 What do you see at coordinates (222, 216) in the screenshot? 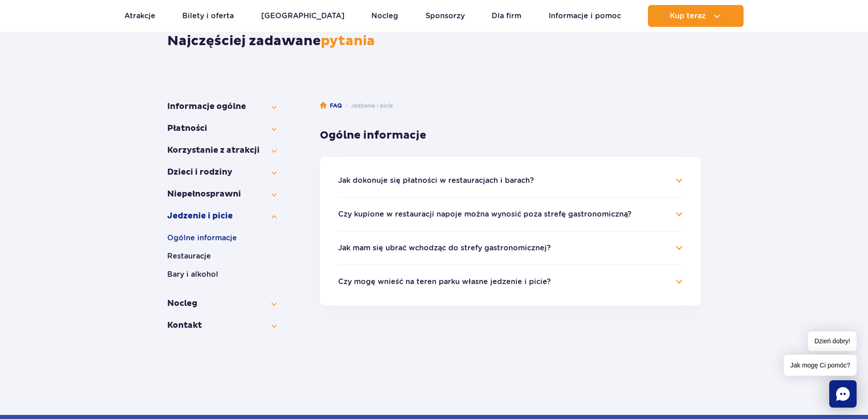
I see `button: Jedzenie i picie` at bounding box center [222, 216].